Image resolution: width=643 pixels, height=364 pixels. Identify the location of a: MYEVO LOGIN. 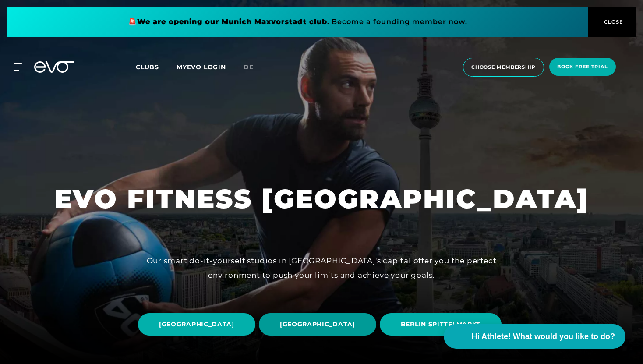
(201, 67).